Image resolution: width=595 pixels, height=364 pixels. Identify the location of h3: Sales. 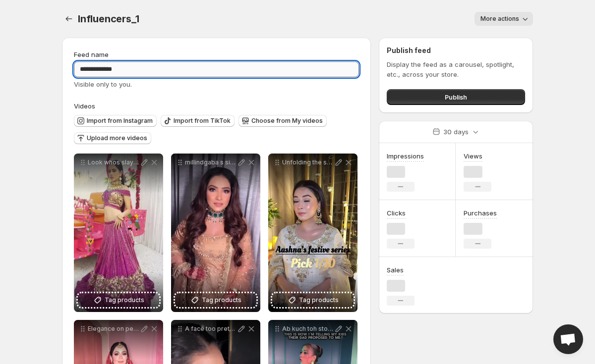
(395, 270).